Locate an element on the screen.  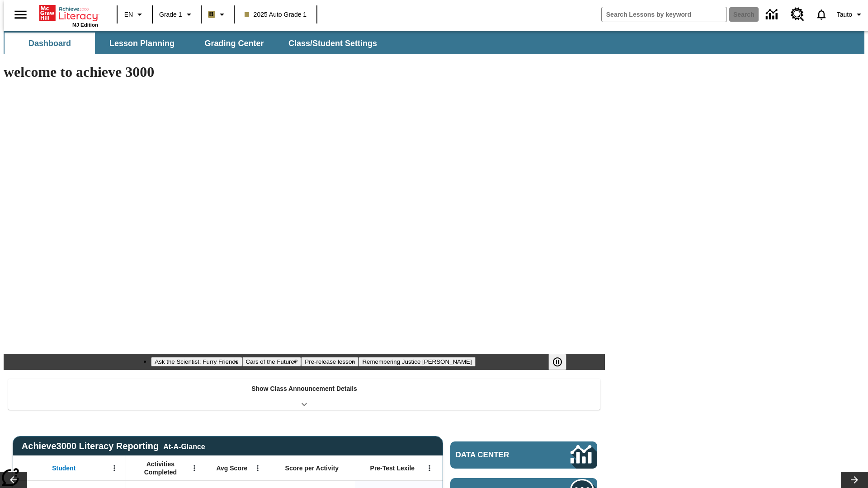
span: Tauto is located at coordinates (845, 14).